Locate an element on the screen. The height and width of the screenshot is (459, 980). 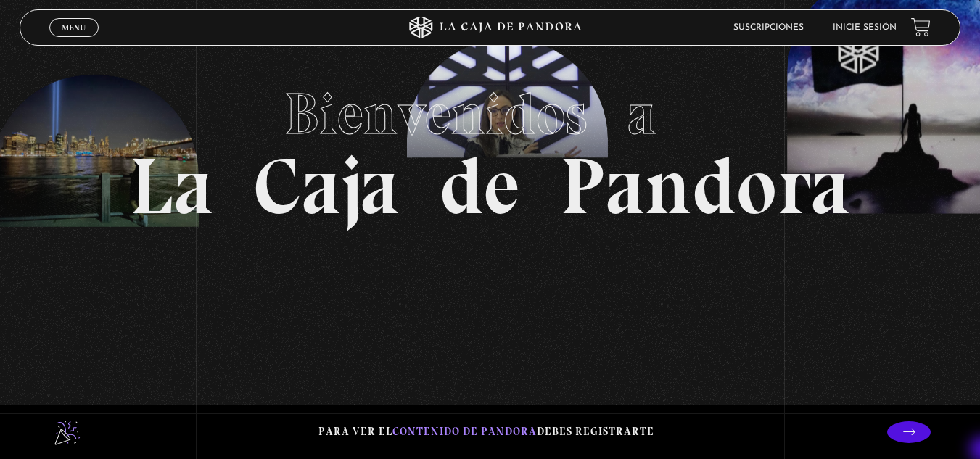
a: View your shopping cart is located at coordinates (920, 27).